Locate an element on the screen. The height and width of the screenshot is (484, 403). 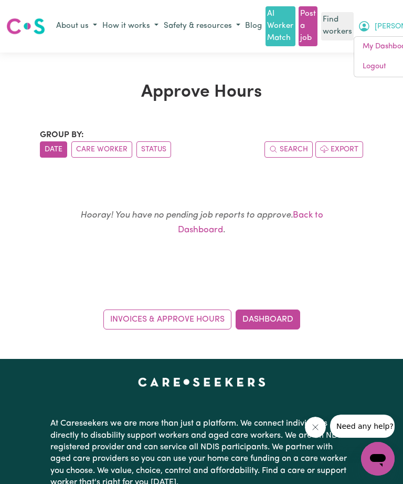
button: How it works is located at coordinates (130, 26).